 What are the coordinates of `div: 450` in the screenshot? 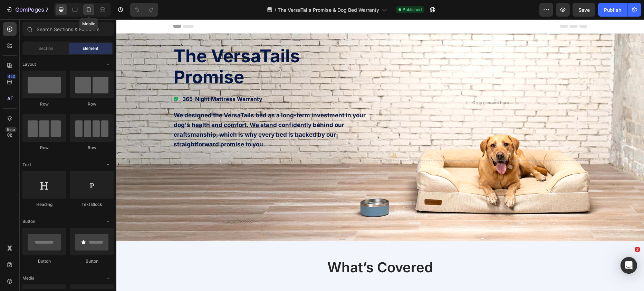 It's located at (11, 76).